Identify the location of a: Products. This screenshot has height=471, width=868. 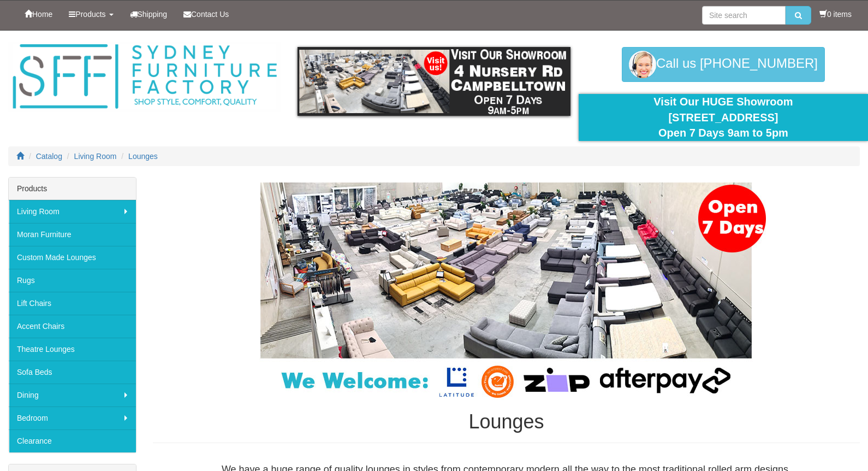
(91, 15).